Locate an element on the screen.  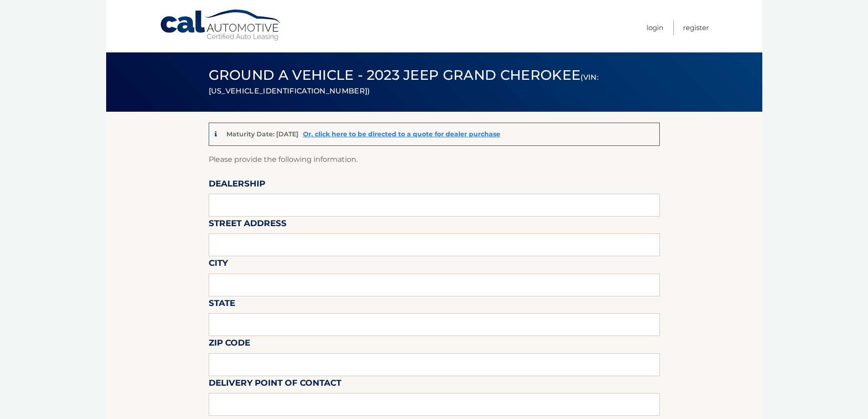
label: Dealership is located at coordinates (237, 185).